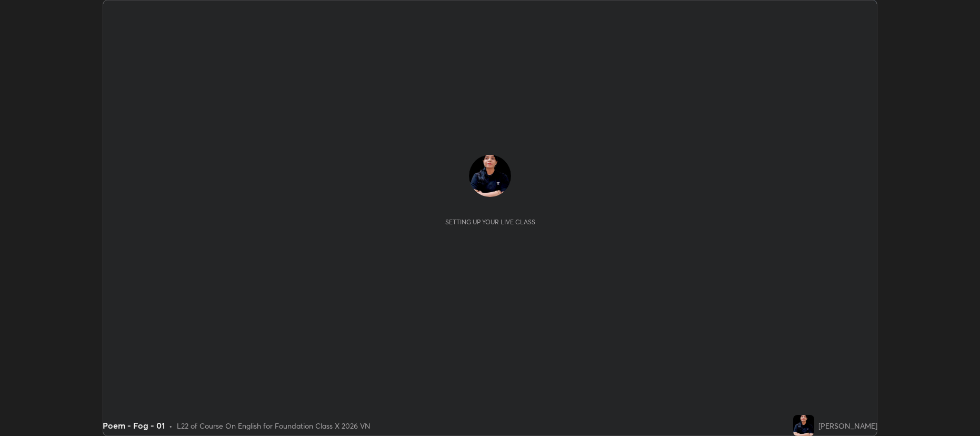 Image resolution: width=980 pixels, height=436 pixels. What do you see at coordinates (274, 426) in the screenshot?
I see `div: L22 of Course On English for Foundation Class X 2026 VN` at bounding box center [274, 426].